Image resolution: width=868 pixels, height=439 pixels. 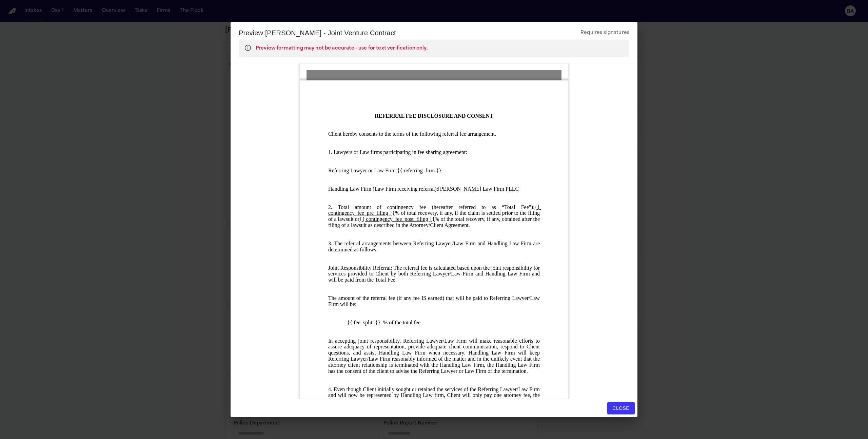 What do you see at coordinates (435, 356) in the screenshot?
I see `span: In accepting joint responsibility, Referring Lawyer/Law Firm will make reasonable efforts to assu...` at bounding box center [435, 356].